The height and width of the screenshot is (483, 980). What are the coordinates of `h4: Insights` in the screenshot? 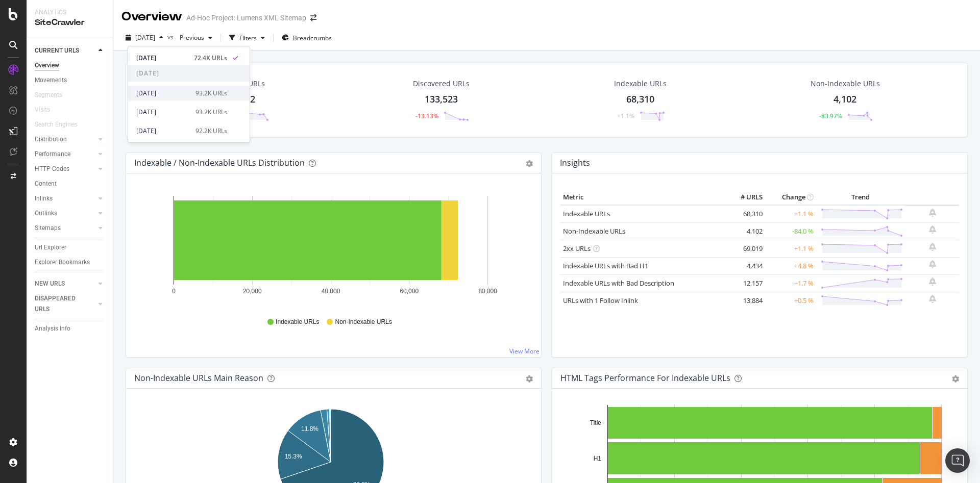 It's located at (575, 163).